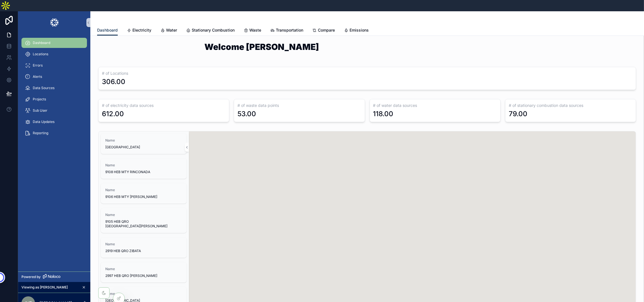 Image resolution: width=644 pixels, height=302 pixels. Describe the element at coordinates (113, 114) in the screenshot. I see `div: 612.00` at that location.